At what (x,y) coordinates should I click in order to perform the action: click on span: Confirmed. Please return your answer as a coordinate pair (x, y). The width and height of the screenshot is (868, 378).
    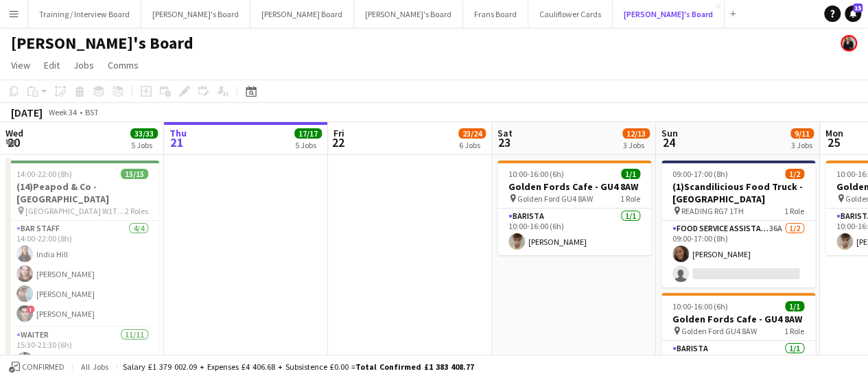
    Looking at the image, I should click on (43, 367).